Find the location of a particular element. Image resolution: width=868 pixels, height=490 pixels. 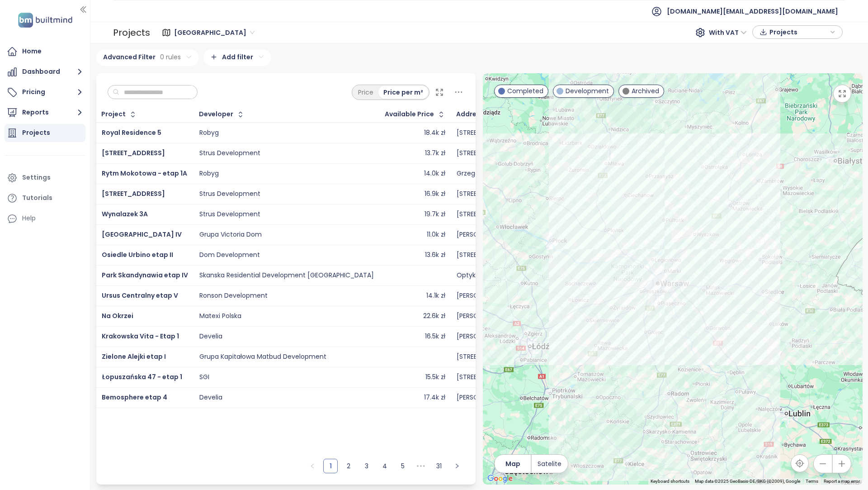

span: Krakowska Vita - Etap 1 is located at coordinates (140, 336).